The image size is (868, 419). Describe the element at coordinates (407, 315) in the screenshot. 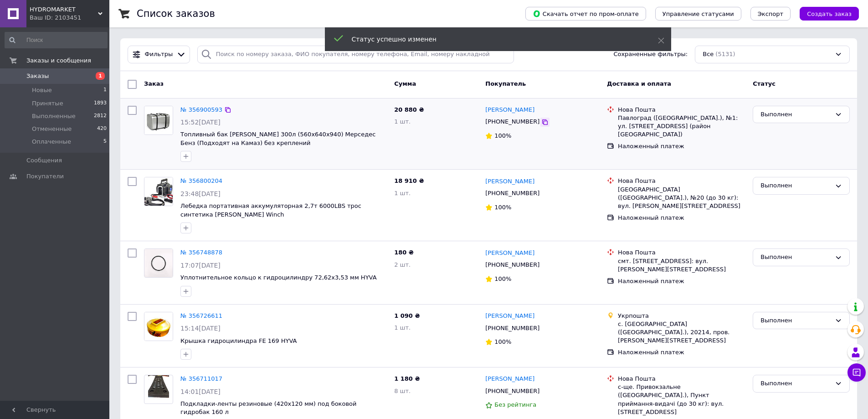

I see `span: 1 090 ₴` at that location.